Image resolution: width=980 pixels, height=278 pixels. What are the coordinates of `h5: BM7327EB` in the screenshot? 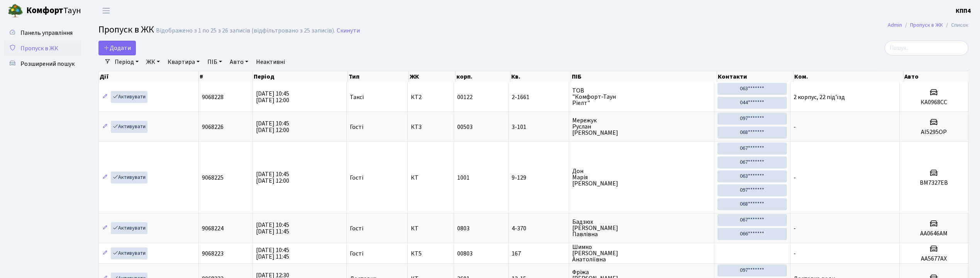 It's located at (934, 183).